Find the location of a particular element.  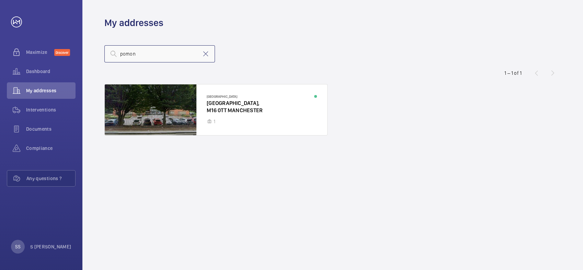

span: Any questions ? is located at coordinates (51, 178).